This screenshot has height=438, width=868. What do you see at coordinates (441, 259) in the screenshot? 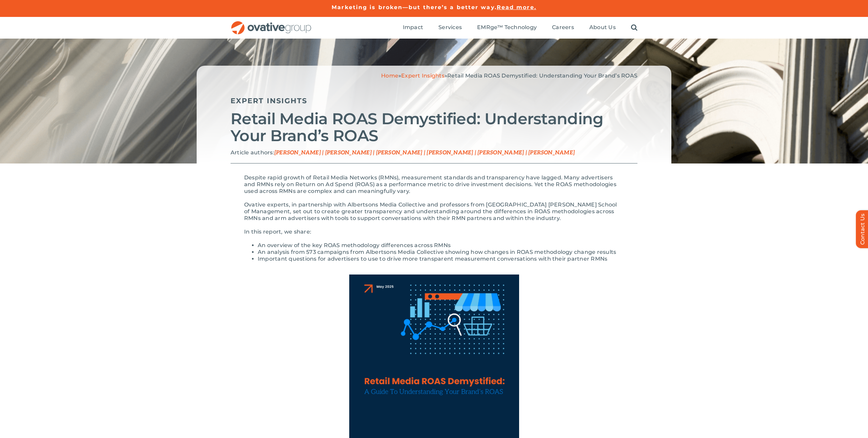
I see `li: Important questions for advertisers to use to drive more transparent measurement conversations wi...` at bounding box center [441, 259].